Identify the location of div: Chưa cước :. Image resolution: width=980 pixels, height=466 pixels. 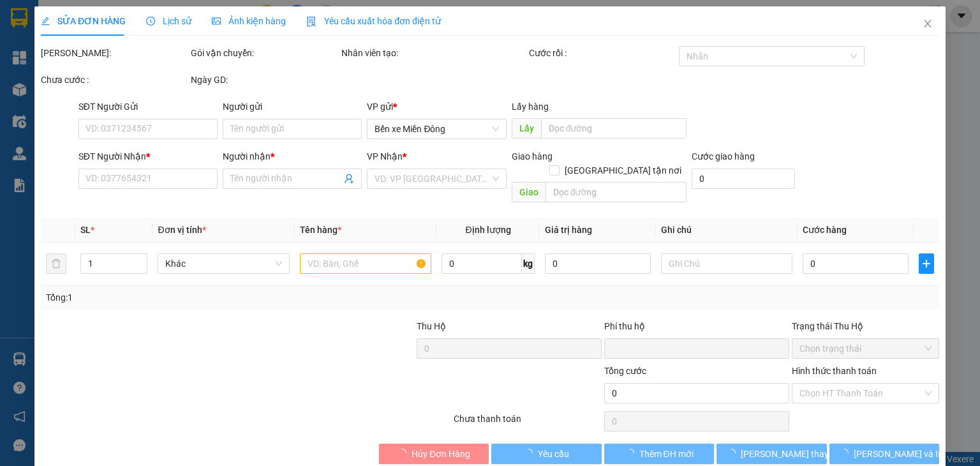
(114, 80).